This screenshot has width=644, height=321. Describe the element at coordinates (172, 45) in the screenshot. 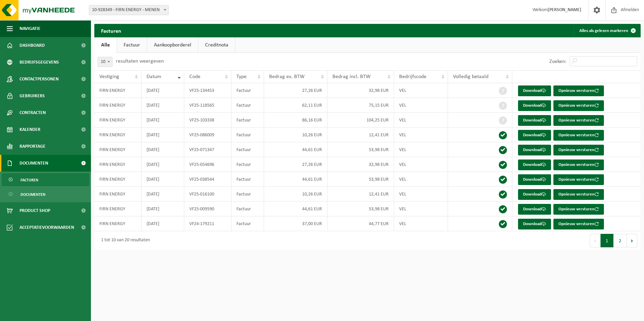

I see `a: Aankoopborderel` at that location.